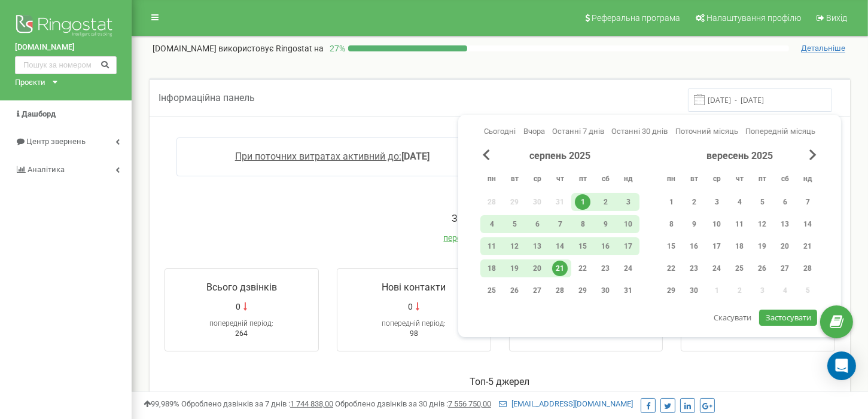 Image resolution: width=868 pixels, height=419 pixels. Describe the element at coordinates (537, 246) in the screenshot. I see `div: ср 13 серп 2025 р.` at that location.